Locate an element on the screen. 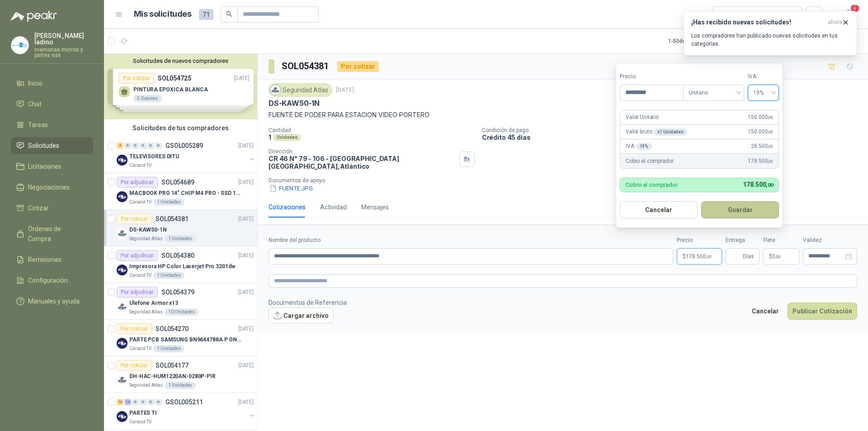 The height and width of the screenshot is (431, 868). p: PARTES TI is located at coordinates (143, 413).